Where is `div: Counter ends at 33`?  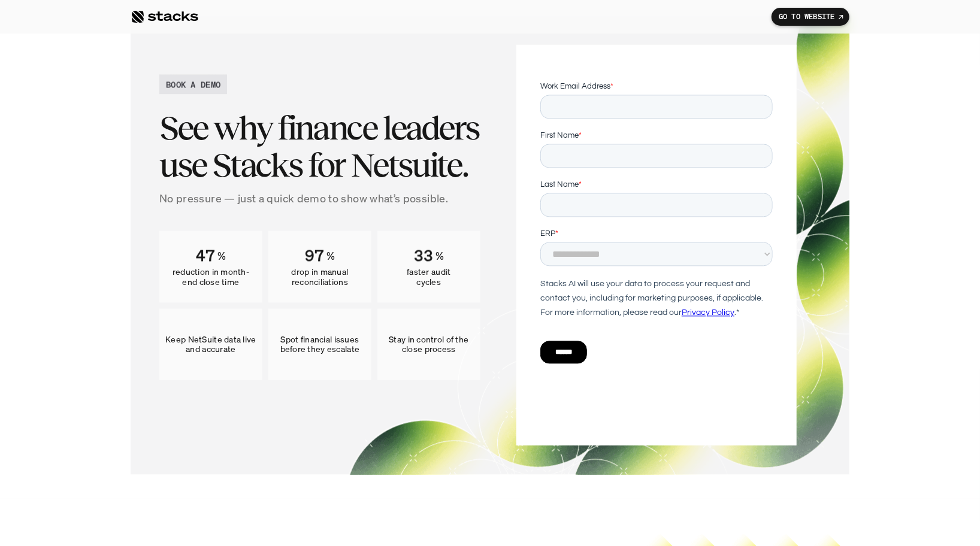 div: Counter ends at 33 is located at coordinates (423, 255).